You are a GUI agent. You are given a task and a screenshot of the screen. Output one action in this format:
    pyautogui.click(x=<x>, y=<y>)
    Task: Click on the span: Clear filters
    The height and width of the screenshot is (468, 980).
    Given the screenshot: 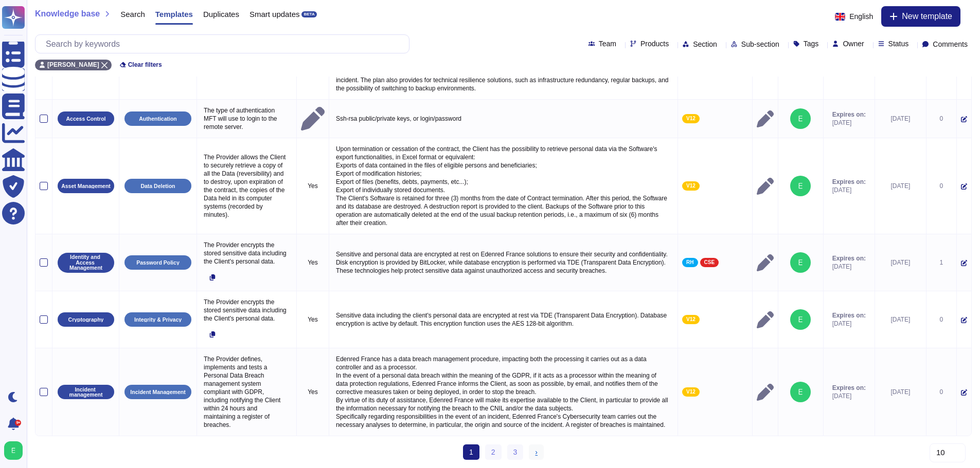 What is the action you would take?
    pyautogui.click(x=145, y=65)
    